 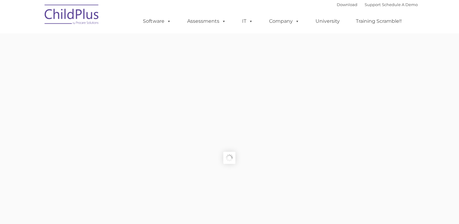 I want to click on a: University, so click(x=328, y=21).